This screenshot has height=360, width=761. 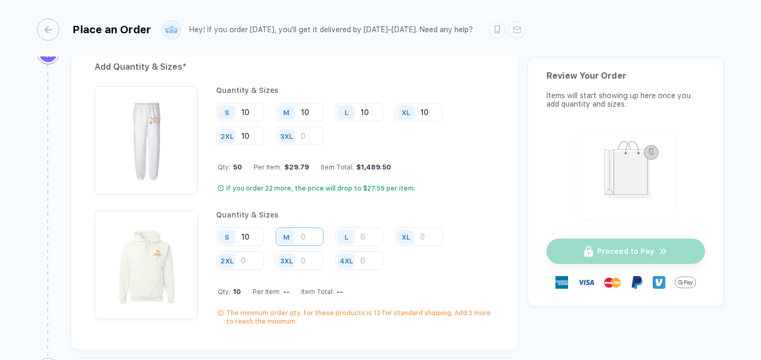 I want to click on div: Place an Order, so click(x=111, y=30).